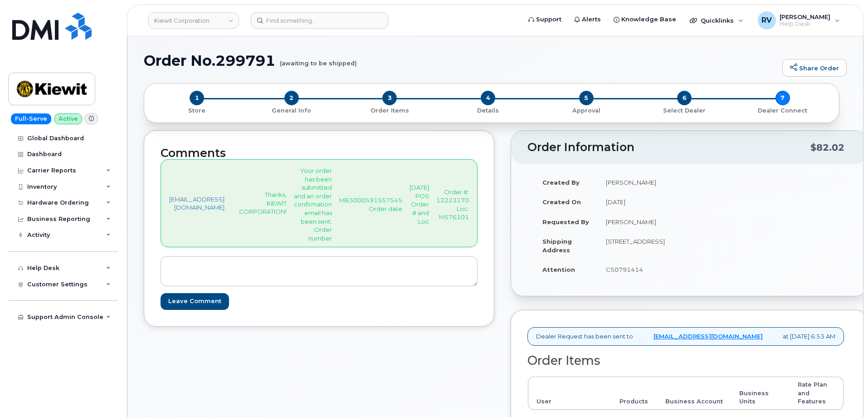 The height and width of the screenshot is (417, 868). Describe the element at coordinates (557, 245) in the screenshot. I see `strong: Shipping Address` at that location.